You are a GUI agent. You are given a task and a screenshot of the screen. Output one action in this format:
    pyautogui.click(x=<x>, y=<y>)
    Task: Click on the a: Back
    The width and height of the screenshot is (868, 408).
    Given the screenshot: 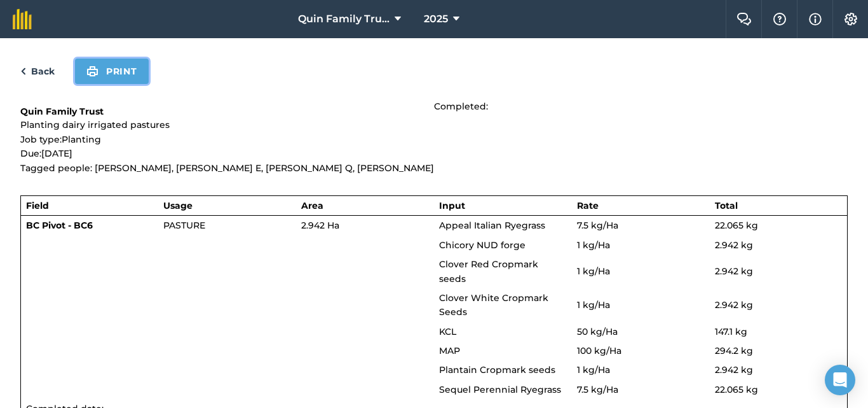 What is the action you would take?
    pyautogui.click(x=38, y=71)
    